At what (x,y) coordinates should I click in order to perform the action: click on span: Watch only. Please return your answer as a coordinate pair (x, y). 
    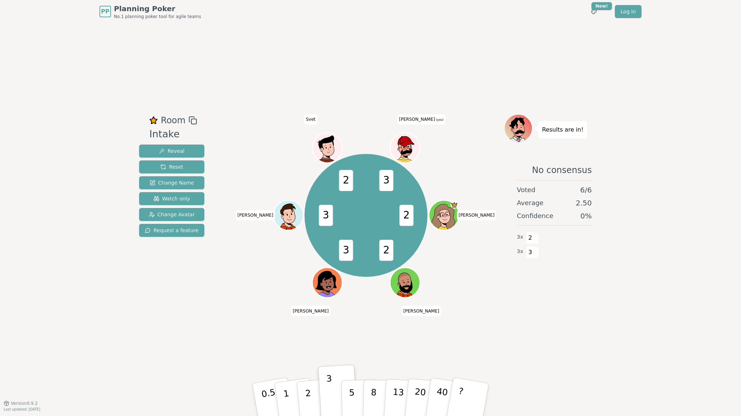
    Looking at the image, I should click on (172, 199).